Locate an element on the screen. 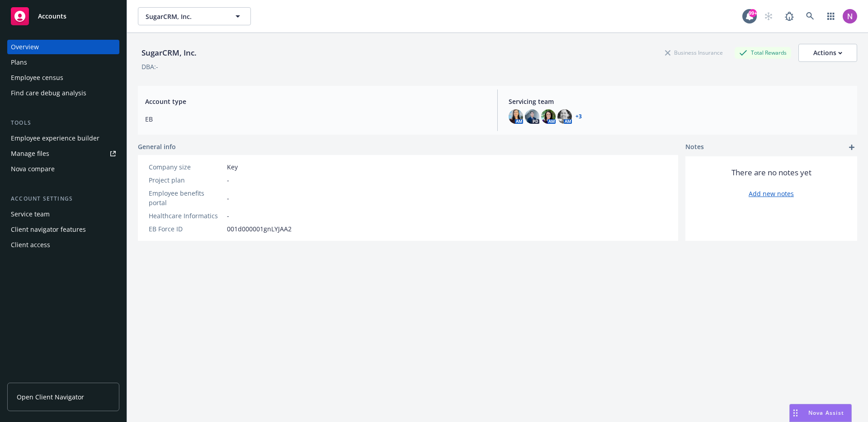  a: add is located at coordinates (852, 147).